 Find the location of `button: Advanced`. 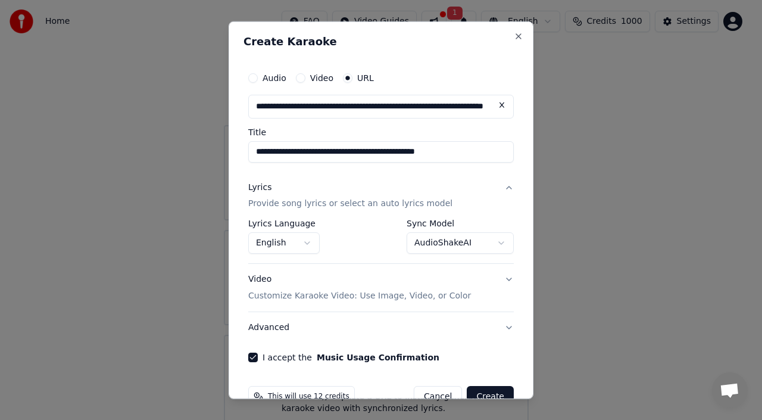

button: Advanced is located at coordinates (381, 327).